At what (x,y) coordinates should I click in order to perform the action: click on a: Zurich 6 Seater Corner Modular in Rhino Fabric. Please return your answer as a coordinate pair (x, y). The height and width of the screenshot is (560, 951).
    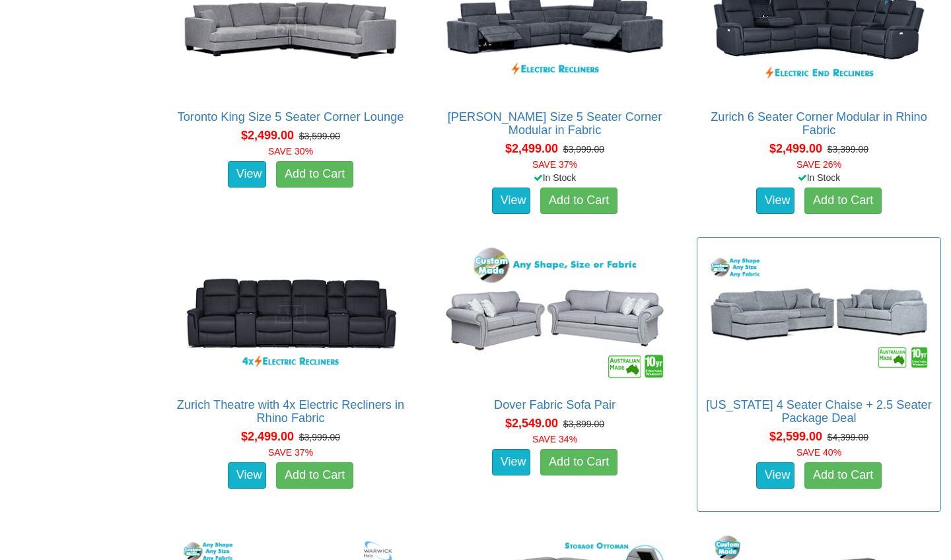
    Looking at the image, I should click on (819, 124).